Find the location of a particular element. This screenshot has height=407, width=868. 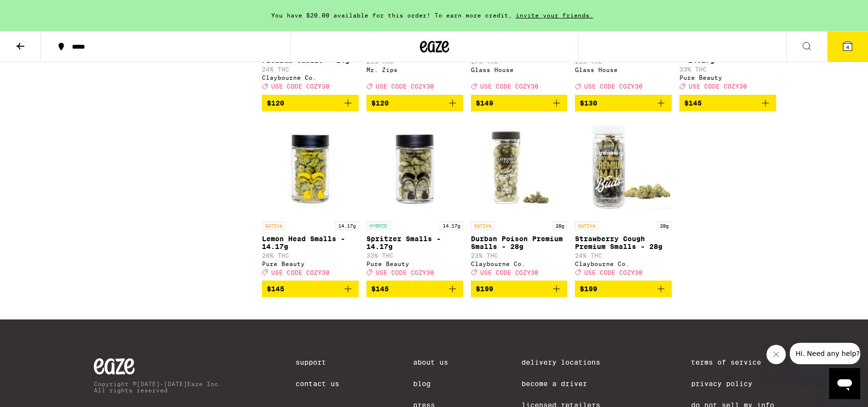

a: About Us is located at coordinates (430, 362).